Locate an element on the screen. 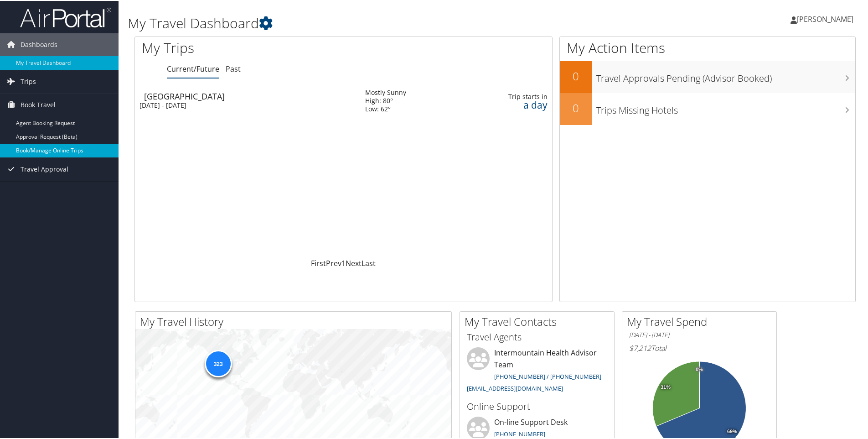  h2: My Travel Contacts is located at coordinates (539, 321).